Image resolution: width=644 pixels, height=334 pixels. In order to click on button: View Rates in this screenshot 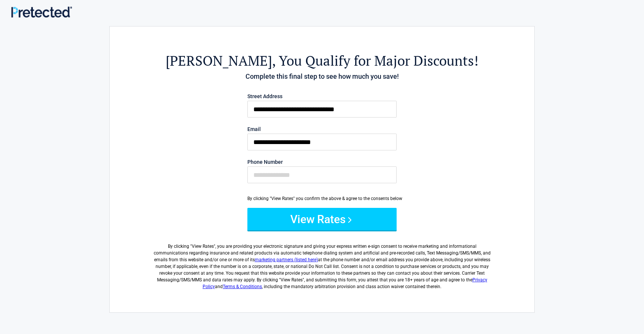, I will do `click(322, 219)`.